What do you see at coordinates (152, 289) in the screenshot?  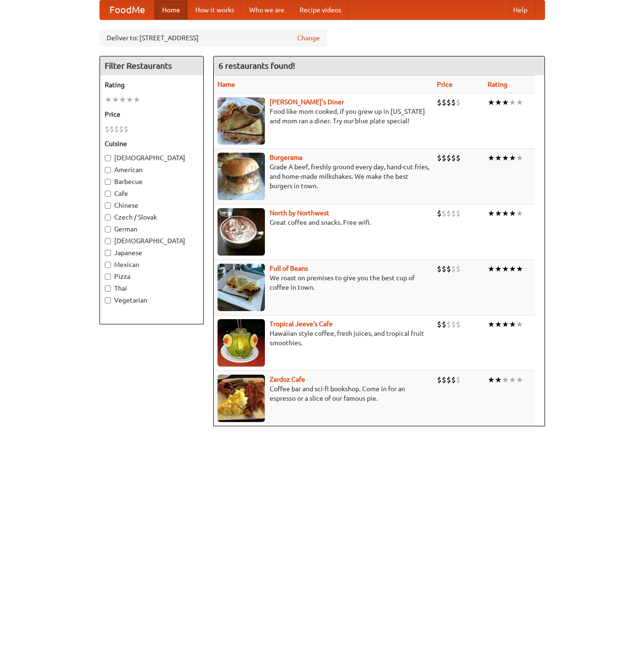 I see `label: Thai` at bounding box center [152, 289].